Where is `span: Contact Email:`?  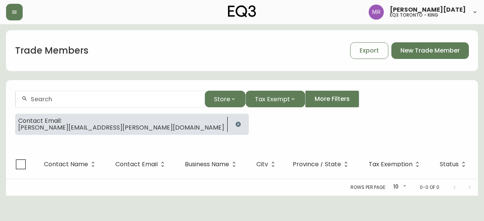
span: Contact Email: is located at coordinates (121, 121).